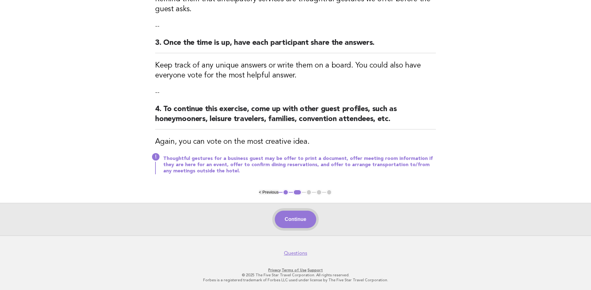  What do you see at coordinates (295, 45) in the screenshot?
I see `h2: 3. Once the time is up, have each participant share the answers.` at bounding box center [295, 45].